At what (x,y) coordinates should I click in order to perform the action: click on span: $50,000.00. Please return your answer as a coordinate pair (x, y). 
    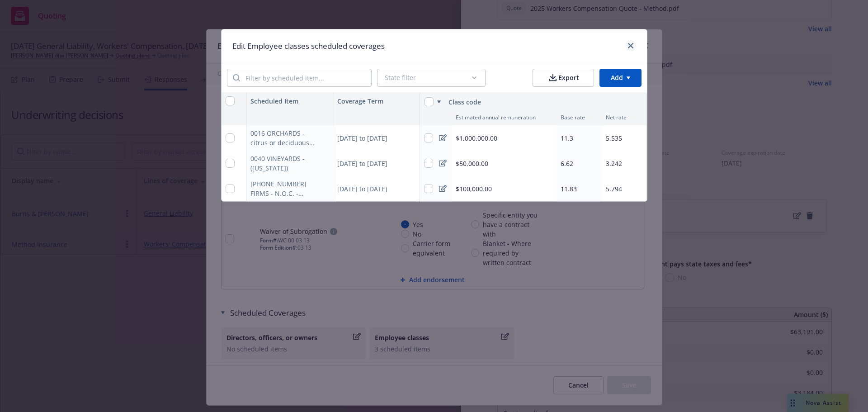
    Looking at the image, I should click on (472, 163).